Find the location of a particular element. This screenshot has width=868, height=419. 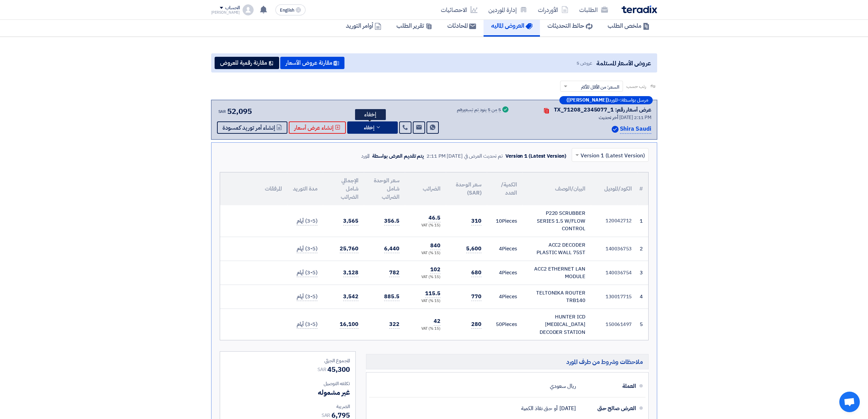

div: TELTONIKA ROUTER TRB140 is located at coordinates (557, 296).